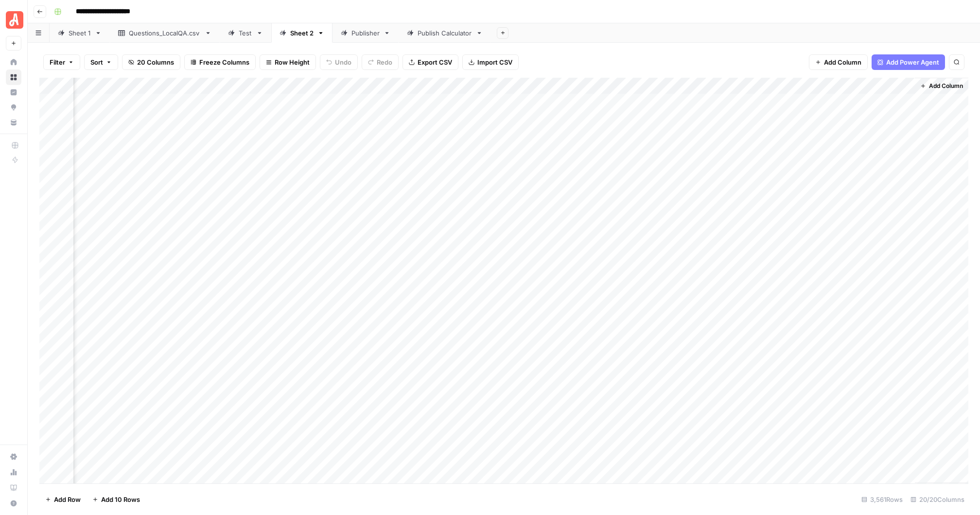  What do you see at coordinates (14, 77) in the screenshot?
I see `a: Browse` at bounding box center [14, 77].